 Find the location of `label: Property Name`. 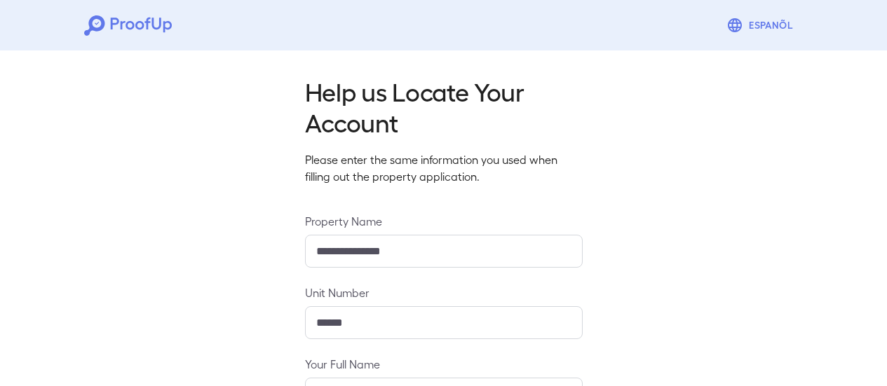

label: Property Name is located at coordinates (444, 221).